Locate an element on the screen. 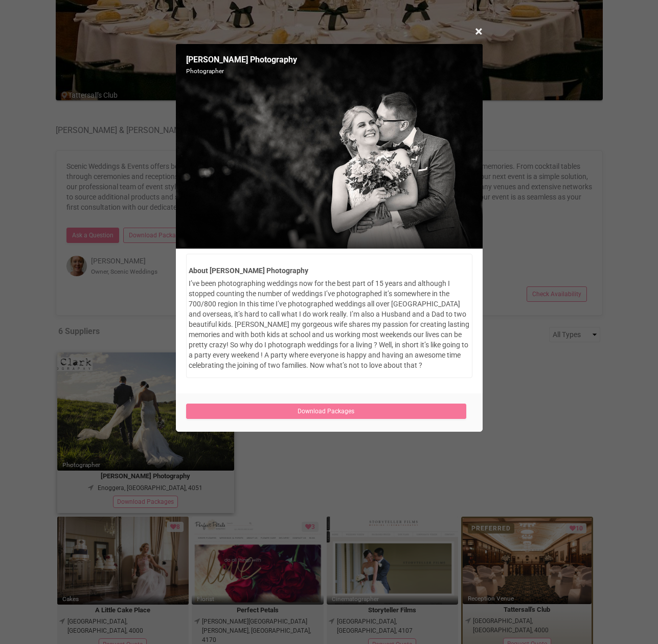 The image size is (658, 644). img: Jane_James_0496a.jpg is located at coordinates (329, 146).